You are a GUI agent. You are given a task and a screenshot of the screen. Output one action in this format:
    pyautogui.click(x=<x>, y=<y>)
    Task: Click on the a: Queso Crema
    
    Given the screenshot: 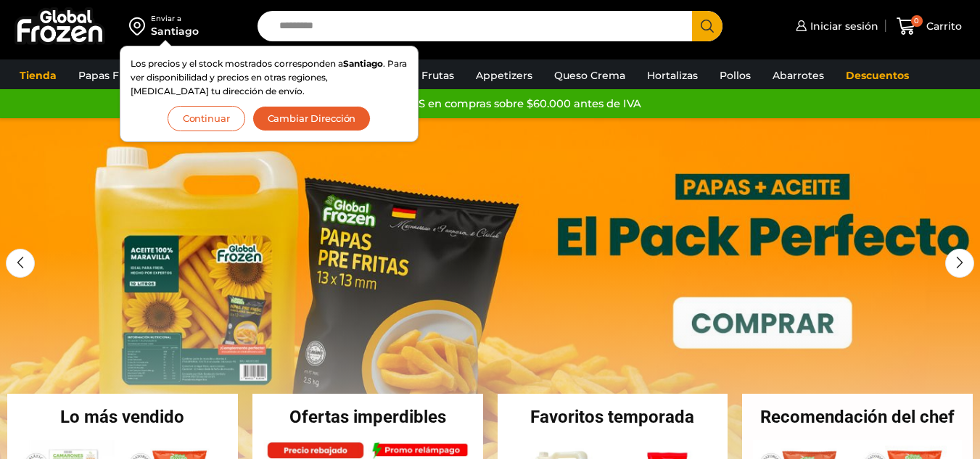 What is the action you would take?
    pyautogui.click(x=590, y=75)
    